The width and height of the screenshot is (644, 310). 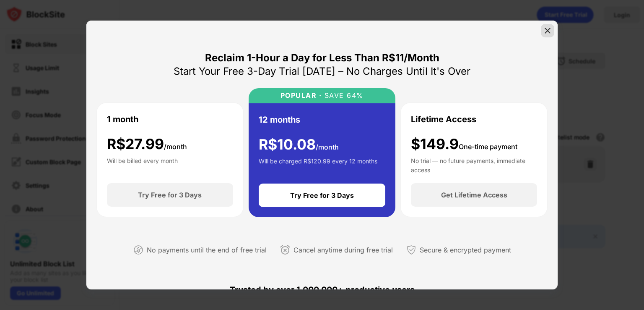 What do you see at coordinates (322, 290) in the screenshot?
I see `div: Trusted by over 1,000,000+ productive users` at bounding box center [322, 290].